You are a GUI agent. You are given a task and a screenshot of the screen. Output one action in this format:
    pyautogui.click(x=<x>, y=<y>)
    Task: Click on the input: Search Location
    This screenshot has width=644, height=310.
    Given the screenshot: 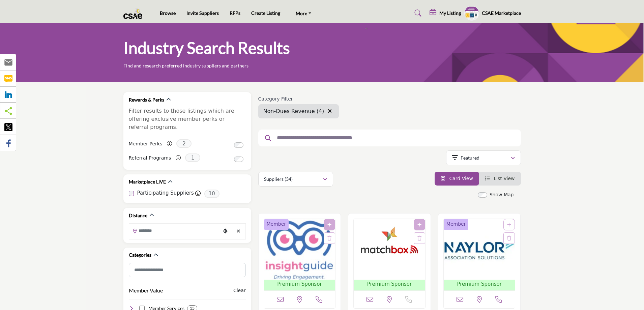 What is the action you would take?
    pyautogui.click(x=175, y=230)
    